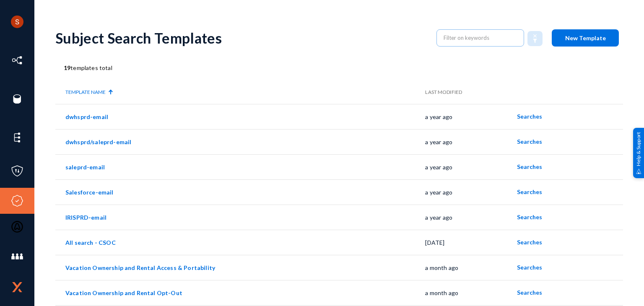 The width and height of the screenshot is (644, 306). I want to click on div: templates total, so click(339, 67).